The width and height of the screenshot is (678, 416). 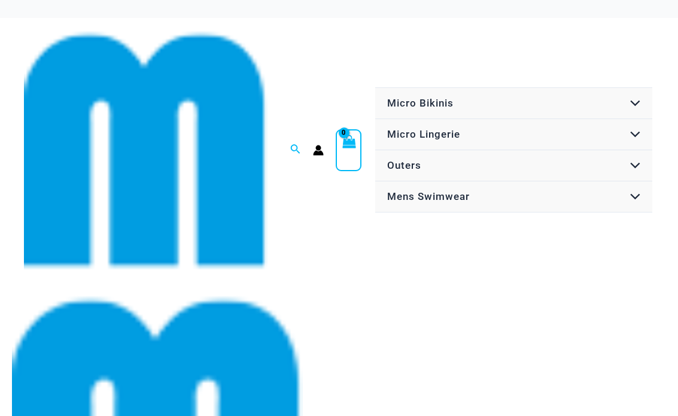 What do you see at coordinates (513, 135) in the screenshot?
I see `a: Micro LingerieMenu ToggleMenu Toggle` at bounding box center [513, 135].